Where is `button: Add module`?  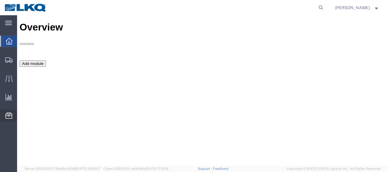 button: Add module is located at coordinates (16, 48).